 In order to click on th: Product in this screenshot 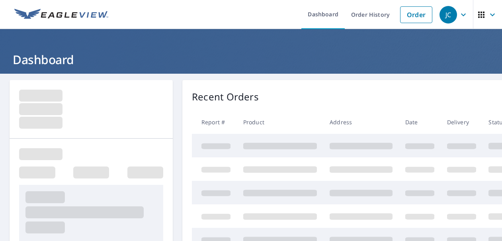, I will do `click(280, 122)`.